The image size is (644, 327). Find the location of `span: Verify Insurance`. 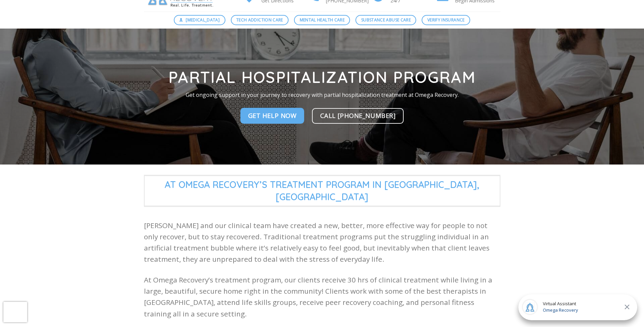

span: Verify Insurance is located at coordinates (446, 19).